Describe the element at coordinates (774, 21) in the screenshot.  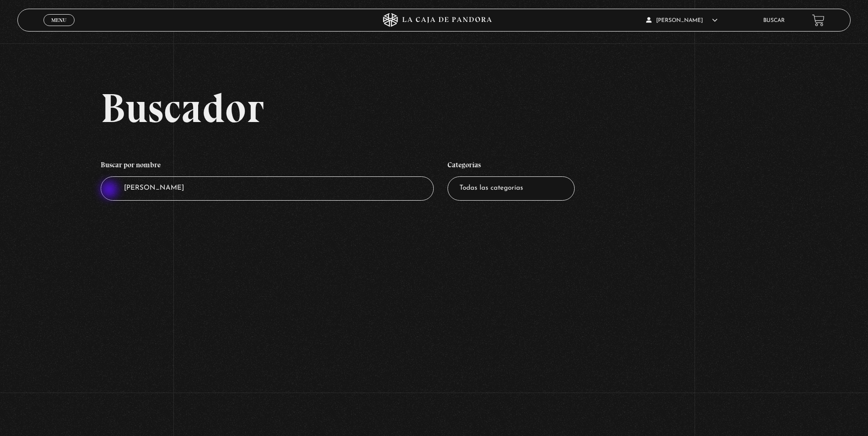
I see `a: Buscar` at that location.